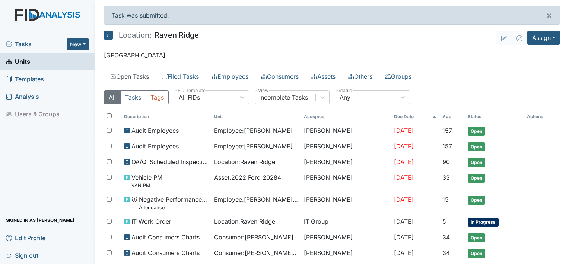 Image resolution: width=569 pixels, height=264 pixels. I want to click on th: Actions, so click(542, 117).